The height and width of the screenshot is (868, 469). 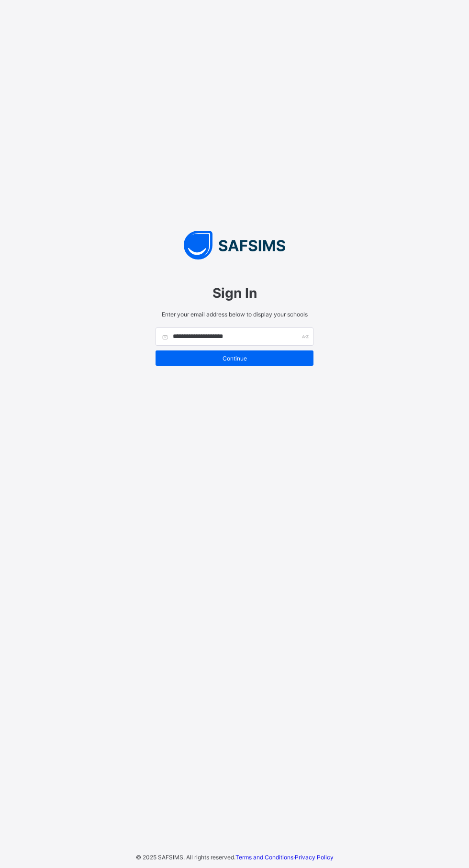 I want to click on span: Sign In, so click(x=234, y=293).